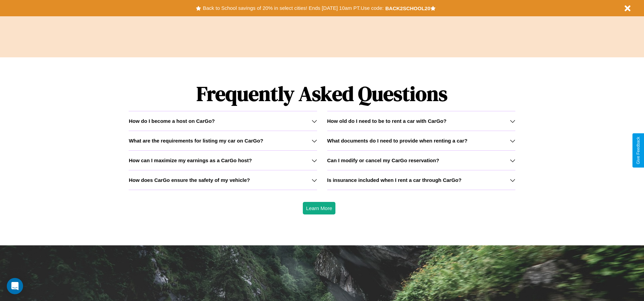  Describe the element at coordinates (322, 94) in the screenshot. I see `h1: Frequently Asked Questions` at that location.